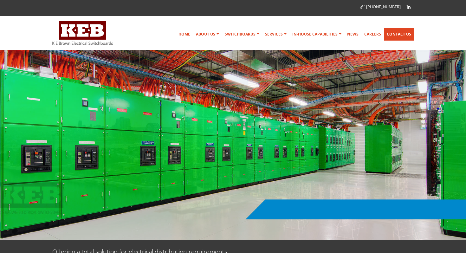 The width and height of the screenshot is (466, 253). I want to click on a: Home, so click(184, 34).